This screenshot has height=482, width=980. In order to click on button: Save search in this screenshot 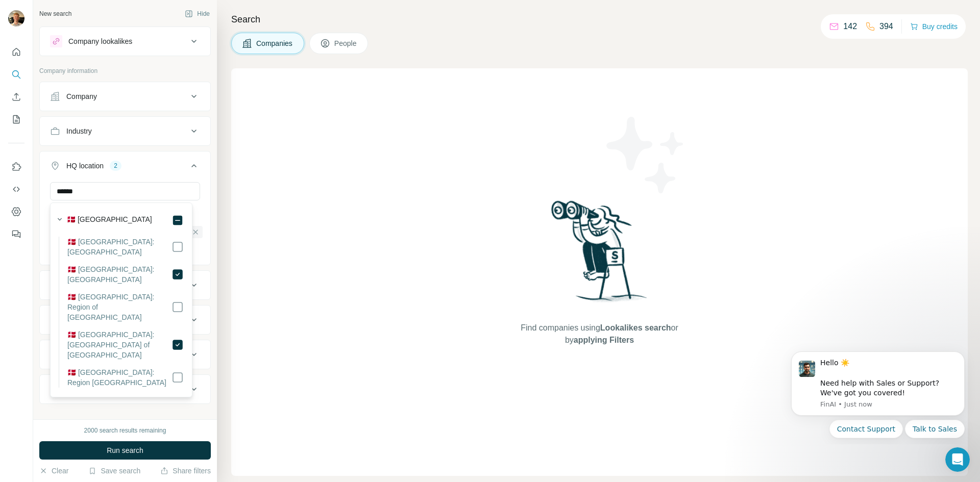, I will do `click(114, 471)`.